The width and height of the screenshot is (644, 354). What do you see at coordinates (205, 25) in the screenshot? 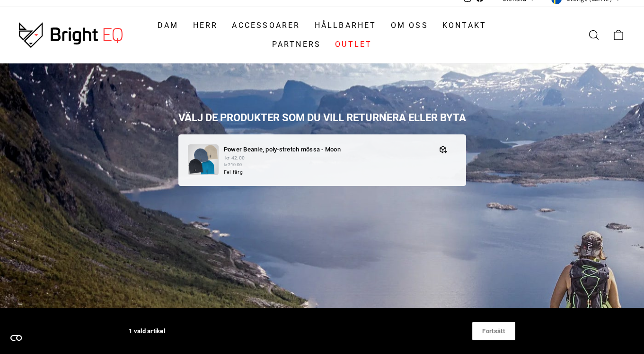
I see `a: Herr` at bounding box center [205, 25].